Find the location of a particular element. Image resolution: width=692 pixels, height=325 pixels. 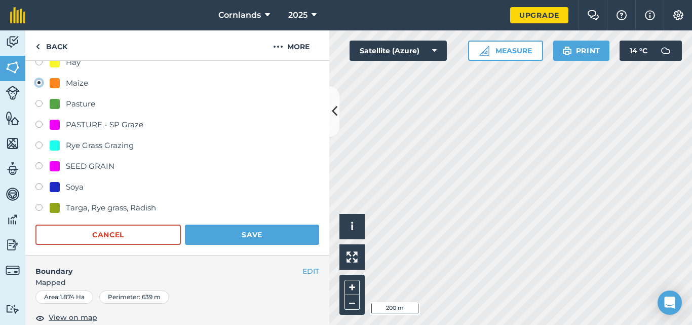

div: Perimeter : 639 m is located at coordinates (134, 297).